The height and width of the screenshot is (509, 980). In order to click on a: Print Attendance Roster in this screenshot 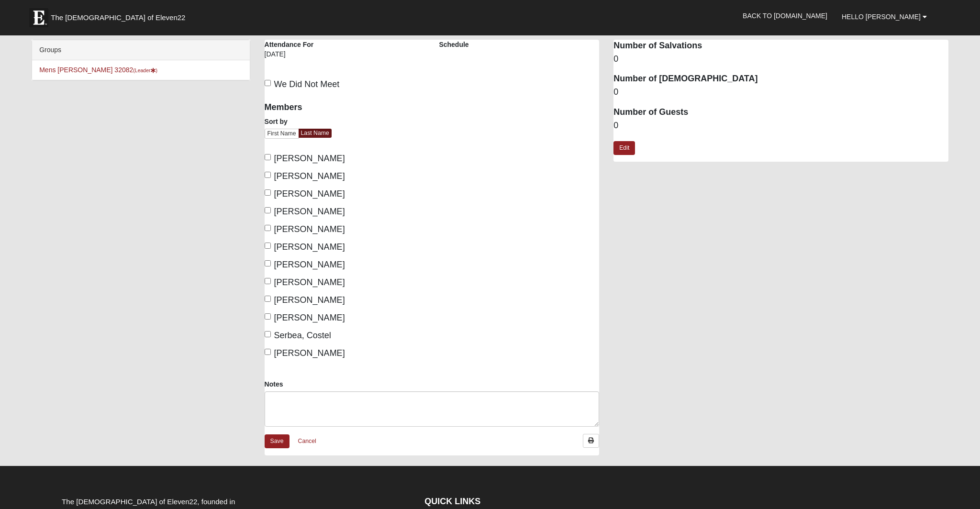, I will do `click(591, 440)`.